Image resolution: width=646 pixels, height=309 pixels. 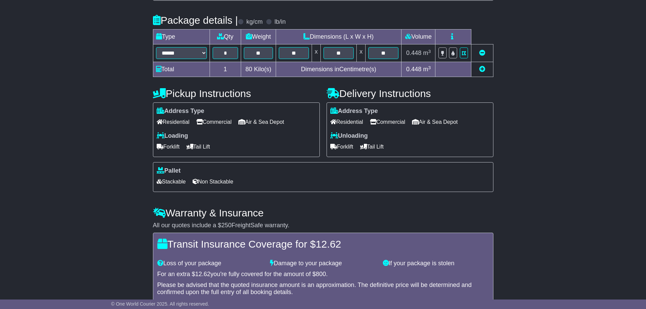 I want to click on td: Type, so click(x=181, y=37).